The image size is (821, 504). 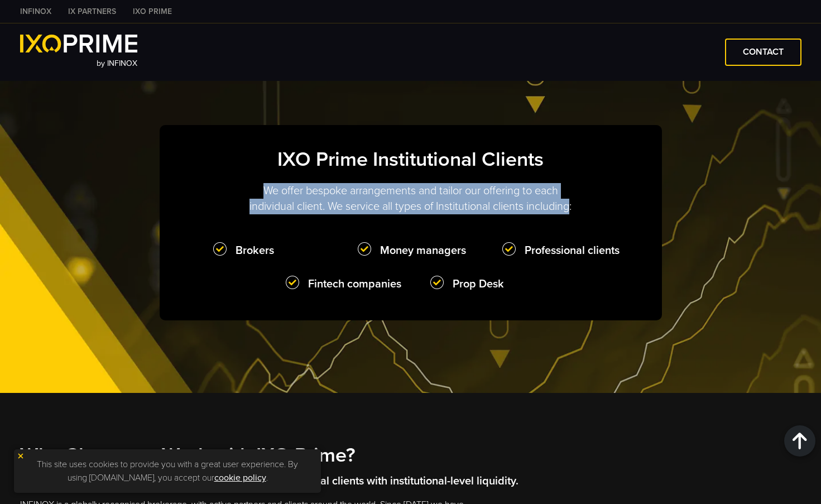 I want to click on strong: Fintech companies, so click(x=353, y=285).